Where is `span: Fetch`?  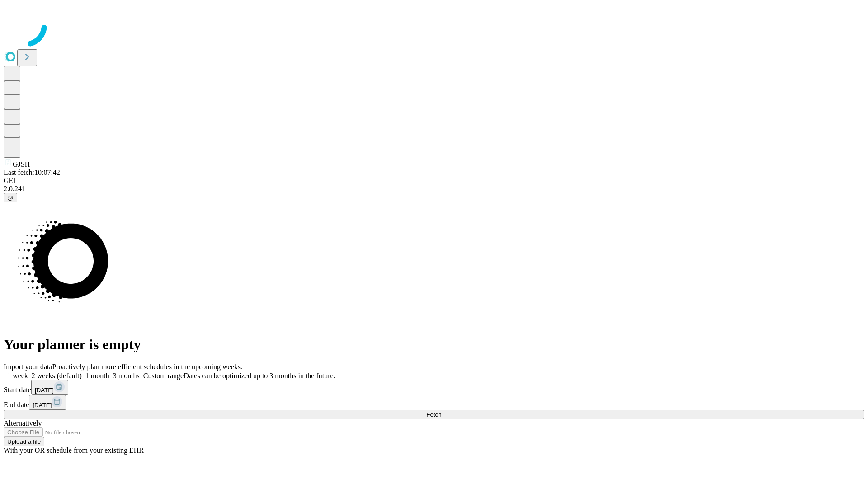
span: Fetch is located at coordinates (434, 414).